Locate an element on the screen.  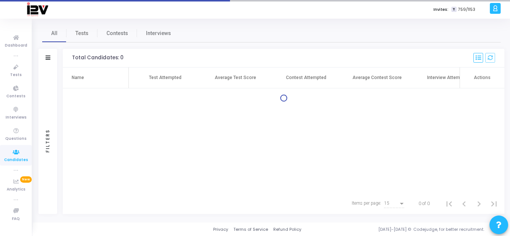
mat-select: Items per page: is located at coordinates (394, 204).